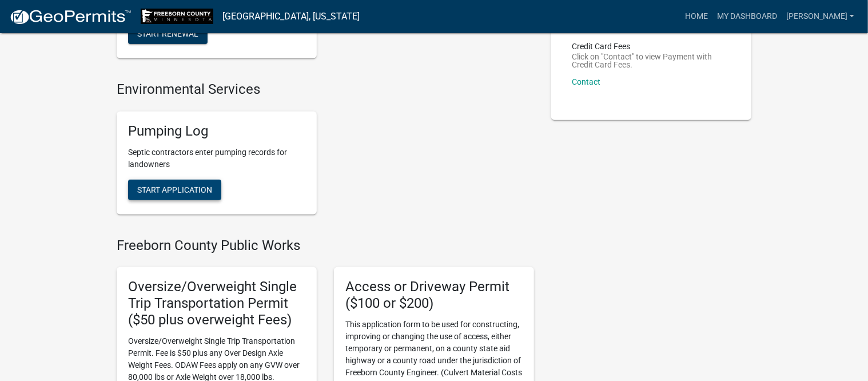 This screenshot has width=868, height=381. What do you see at coordinates (326, 245) in the screenshot?
I see `h4: Freeborn County Public Works` at bounding box center [326, 245].